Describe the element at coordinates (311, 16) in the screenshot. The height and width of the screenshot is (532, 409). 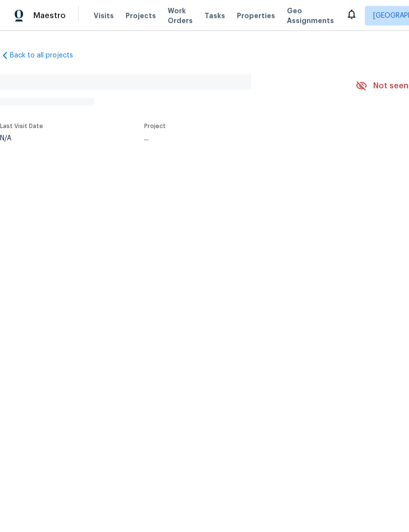
I see `span: Geo Assignments` at that location.